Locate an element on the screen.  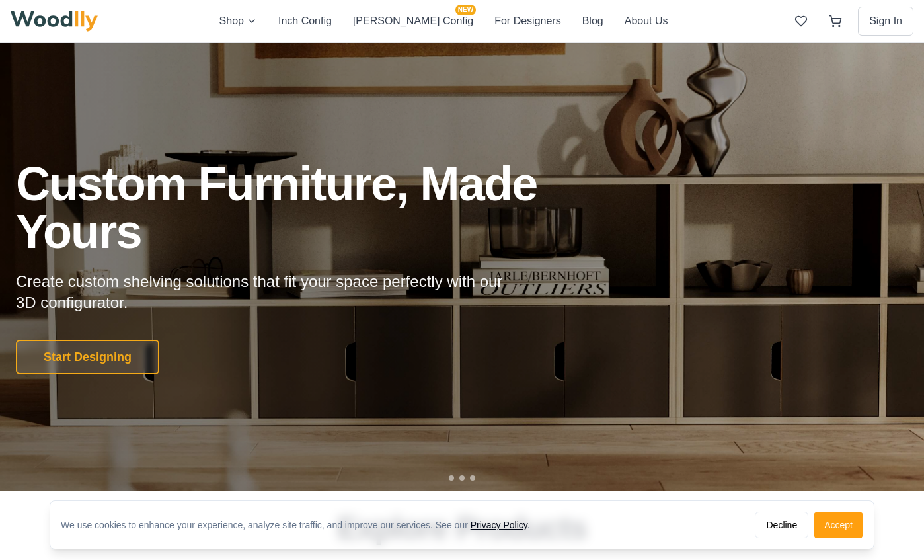
button: Blog is located at coordinates (593, 21).